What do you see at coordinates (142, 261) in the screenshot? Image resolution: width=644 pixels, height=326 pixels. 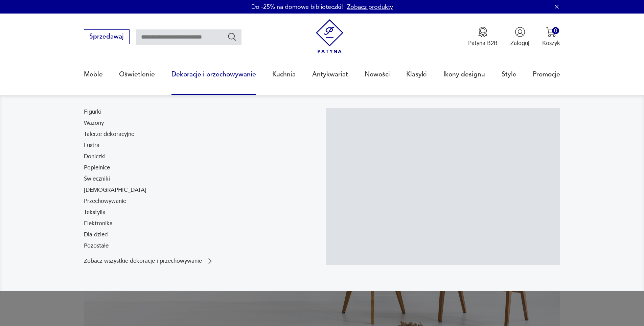 I see `p: Zobacz wszystkie dekoracje i przechowywanie` at bounding box center [142, 261].